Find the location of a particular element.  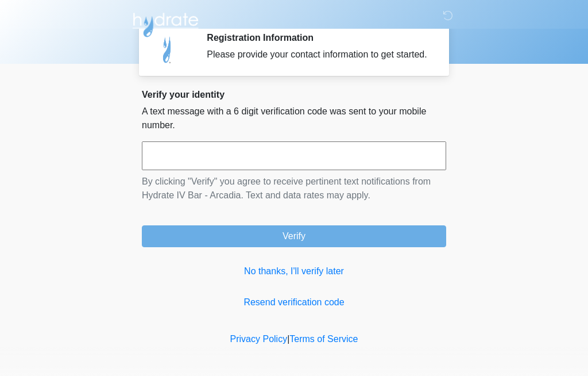

div: Please provide your contact information to get started. is located at coordinates (318, 55).